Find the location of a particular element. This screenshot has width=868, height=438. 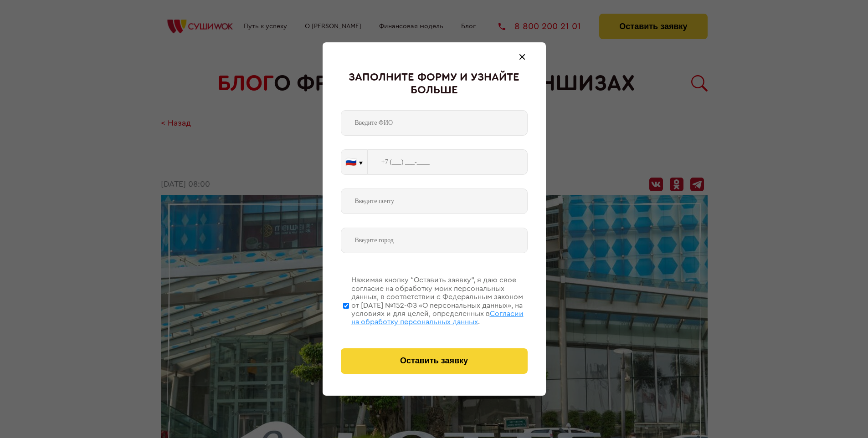

input: +7 (___) ___-____ is located at coordinates (447, 162).